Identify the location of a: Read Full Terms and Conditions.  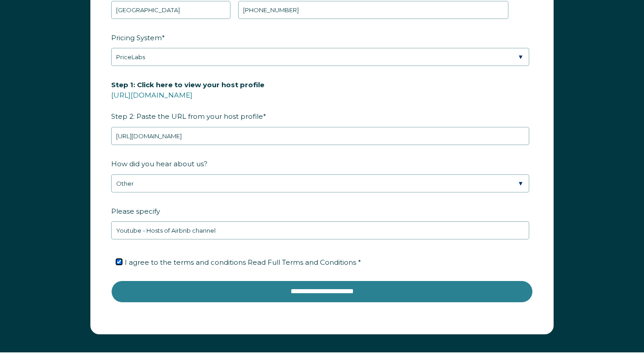
(302, 262).